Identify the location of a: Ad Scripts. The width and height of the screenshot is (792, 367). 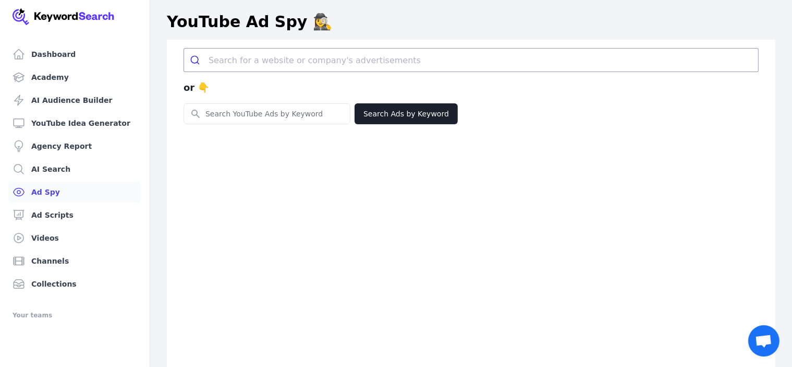
(75, 215).